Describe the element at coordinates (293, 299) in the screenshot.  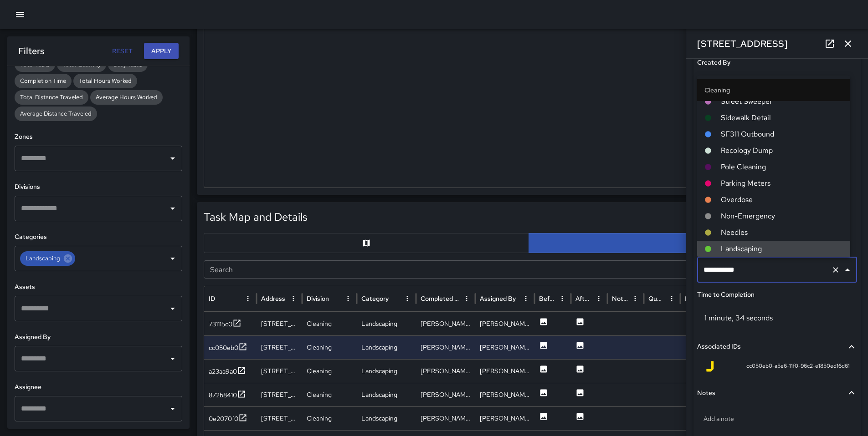
I see `button: Address column menu` at that location.